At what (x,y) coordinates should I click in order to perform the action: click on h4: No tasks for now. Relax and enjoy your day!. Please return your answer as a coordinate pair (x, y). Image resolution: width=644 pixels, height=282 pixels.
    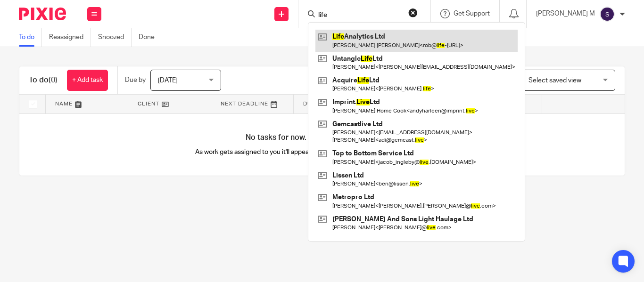
    Looking at the image, I should click on (322, 138).